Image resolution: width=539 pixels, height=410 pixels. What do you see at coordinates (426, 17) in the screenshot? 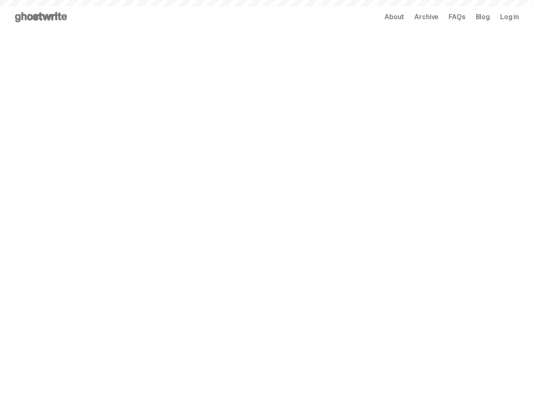
I see `a: Archive` at bounding box center [426, 17].